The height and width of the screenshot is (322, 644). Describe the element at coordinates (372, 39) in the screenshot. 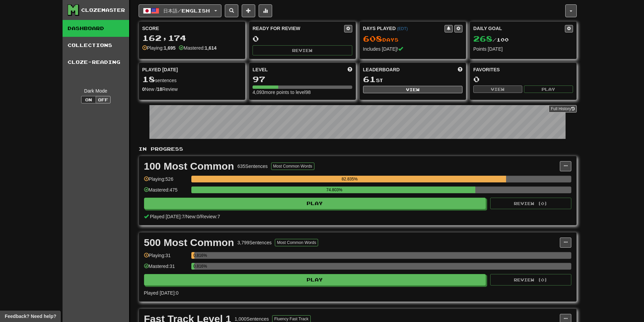

I see `span: 608` at that location.